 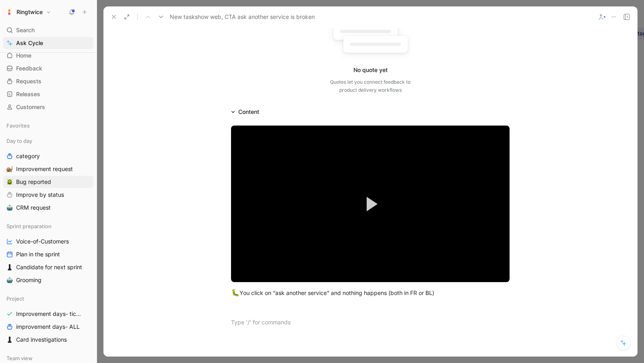 What do you see at coordinates (31, 107) in the screenshot?
I see `span: Customers` at bounding box center [31, 107].